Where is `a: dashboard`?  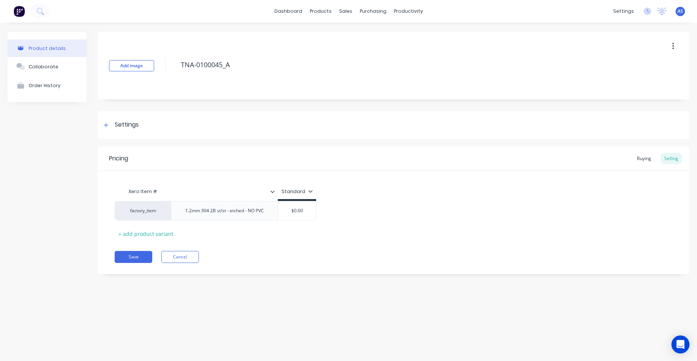 a: dashboard is located at coordinates (288, 11).